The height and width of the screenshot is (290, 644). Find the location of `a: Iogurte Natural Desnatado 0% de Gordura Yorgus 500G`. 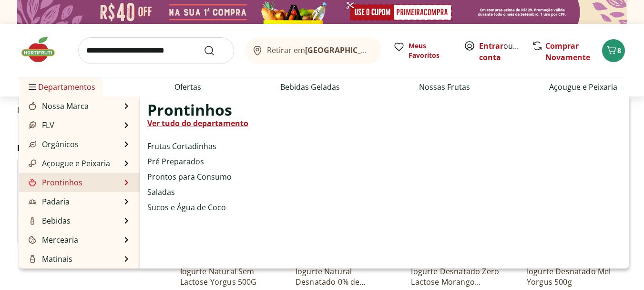

a: Iogurte Natural Desnatado 0% de Gordura Yorgus 500G is located at coordinates (341, 277).